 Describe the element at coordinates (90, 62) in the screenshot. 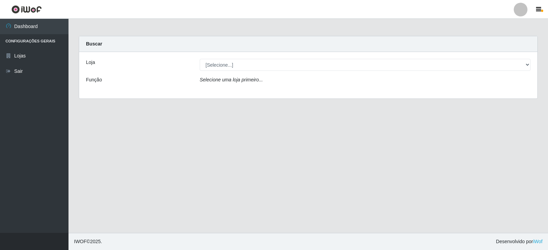

I see `label: Loja` at that location.